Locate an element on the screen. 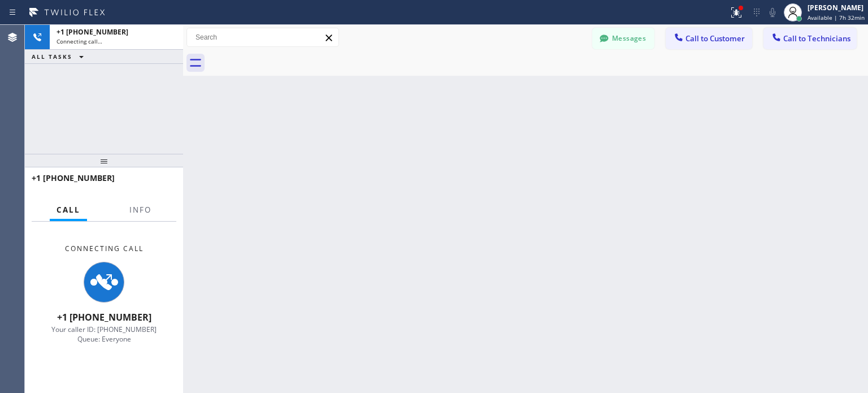 The image size is (868, 393). button: Call is located at coordinates (69, 209).